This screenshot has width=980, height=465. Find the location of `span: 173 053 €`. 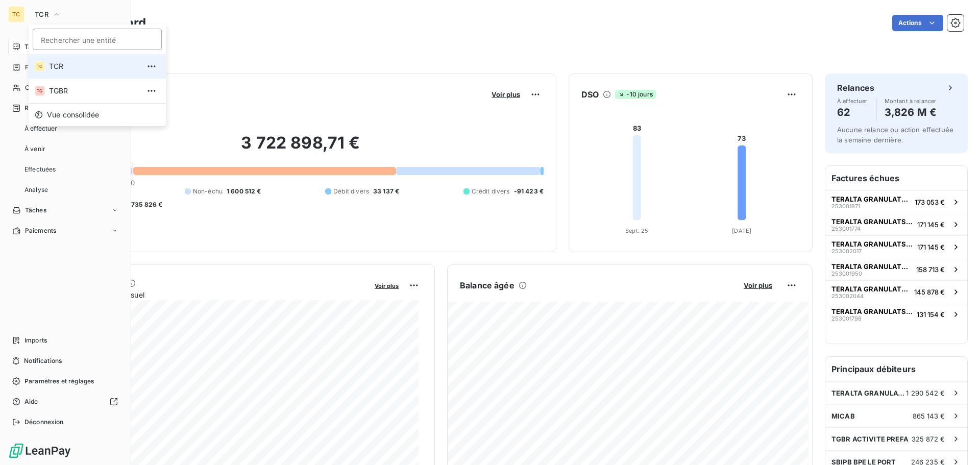

span: 173 053 € is located at coordinates (929, 202).